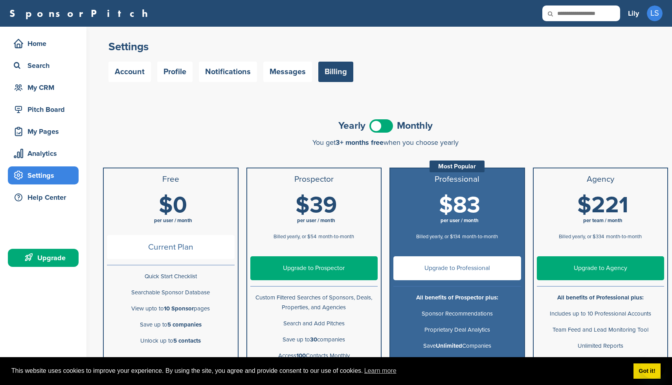  Describe the element at coordinates (457, 314) in the screenshot. I see `p: Sponsor Recommendations` at that location.